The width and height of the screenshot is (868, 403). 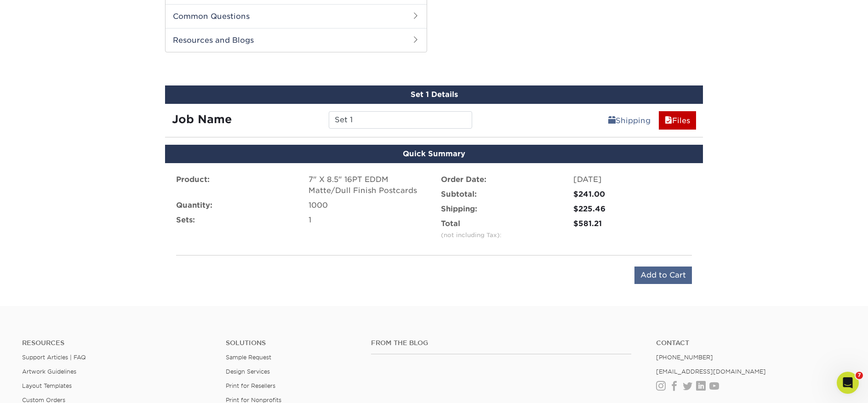 What do you see at coordinates (296, 40) in the screenshot?
I see `h2: Resources and Blogs` at bounding box center [296, 40].